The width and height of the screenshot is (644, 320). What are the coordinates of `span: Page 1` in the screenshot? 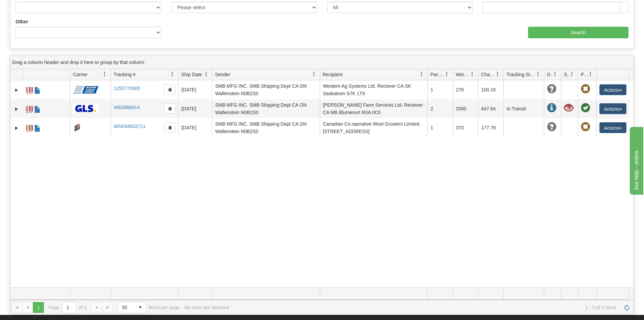 It's located at (38, 307).